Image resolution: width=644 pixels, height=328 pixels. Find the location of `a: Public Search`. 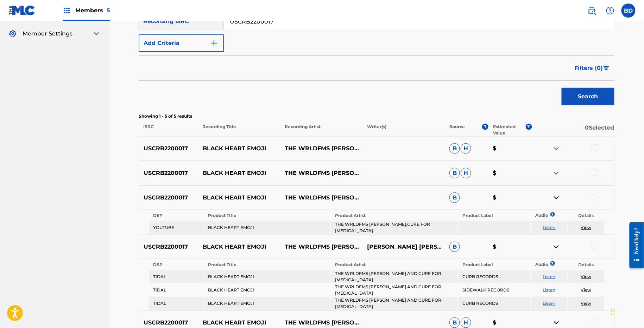

a: Public Search is located at coordinates (592, 11).